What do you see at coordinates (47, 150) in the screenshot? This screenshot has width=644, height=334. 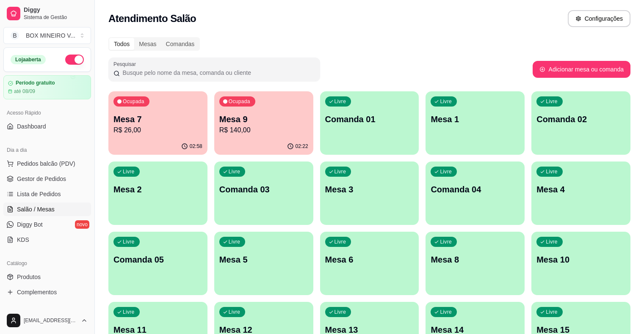 I see `div: Dia a dia` at bounding box center [47, 150].